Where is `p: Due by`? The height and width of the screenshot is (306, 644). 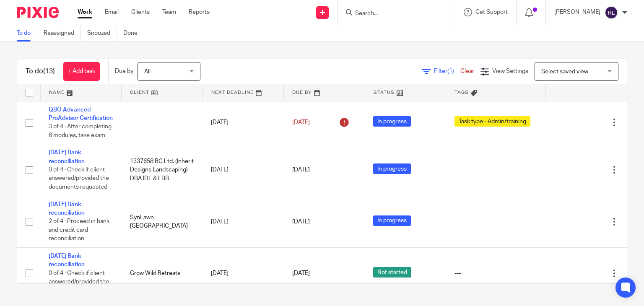 p: Due by is located at coordinates (124, 71).